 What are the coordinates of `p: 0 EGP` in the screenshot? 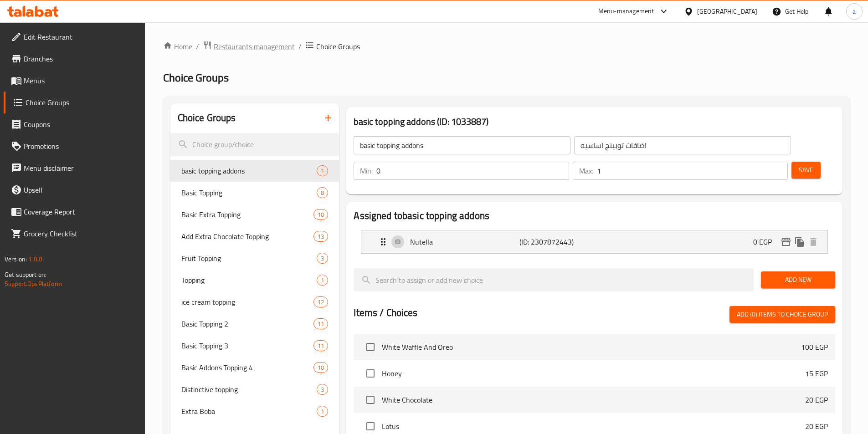 It's located at (766, 242).